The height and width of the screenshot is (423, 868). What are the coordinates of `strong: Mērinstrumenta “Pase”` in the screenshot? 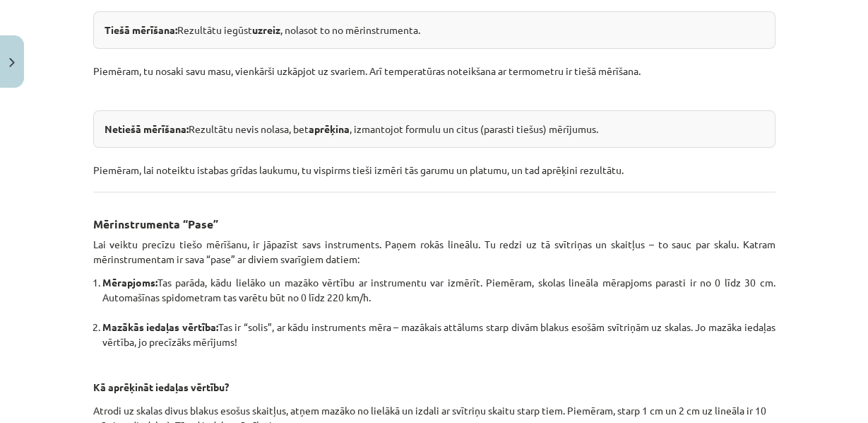 It's located at (155, 223).